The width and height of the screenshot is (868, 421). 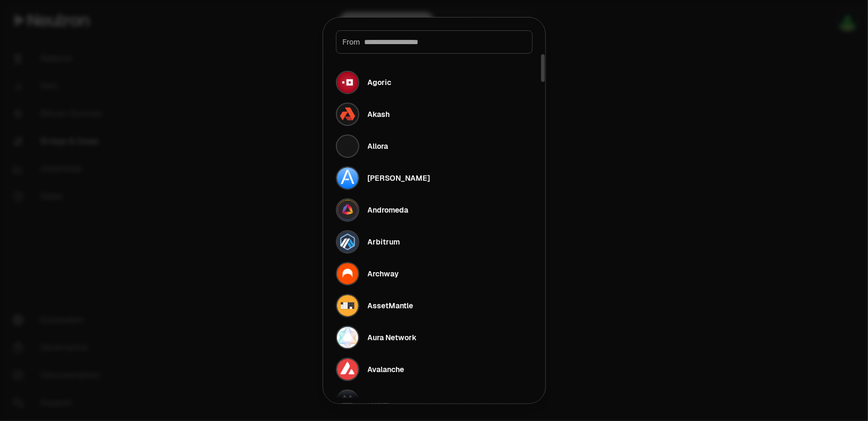 What do you see at coordinates (348, 210) in the screenshot?
I see `img: Andromeda Logo` at bounding box center [348, 210].